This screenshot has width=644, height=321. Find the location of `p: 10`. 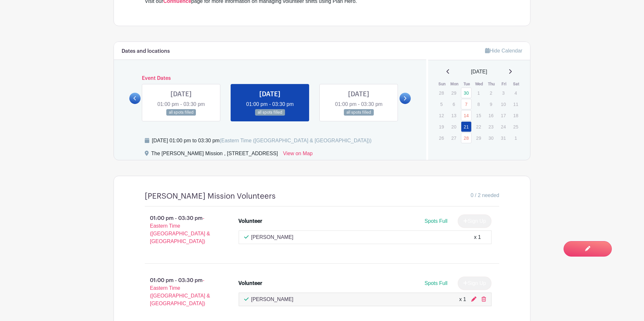

p: 10 is located at coordinates (503, 104).